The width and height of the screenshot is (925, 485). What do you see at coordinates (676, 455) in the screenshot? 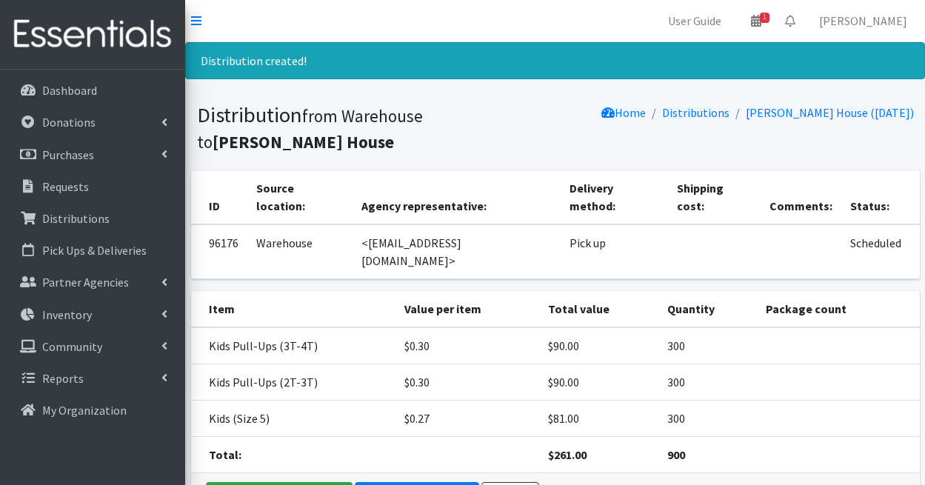
I see `strong: 900` at bounding box center [676, 455].